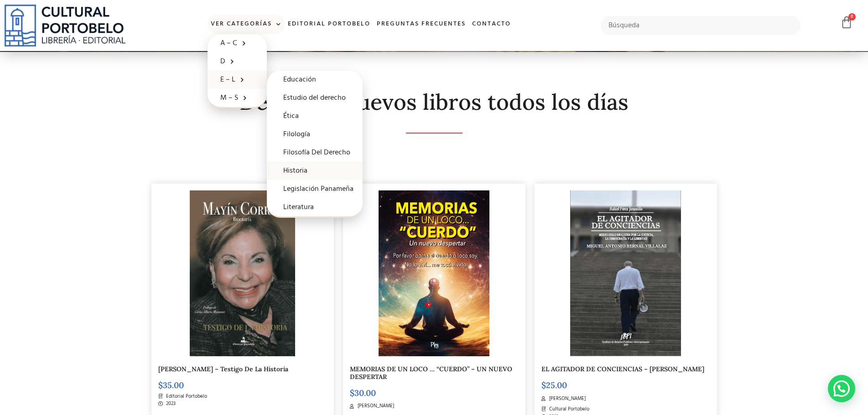 This screenshot has width=868, height=415. I want to click on ul: Ver Categorías, so click(237, 71).